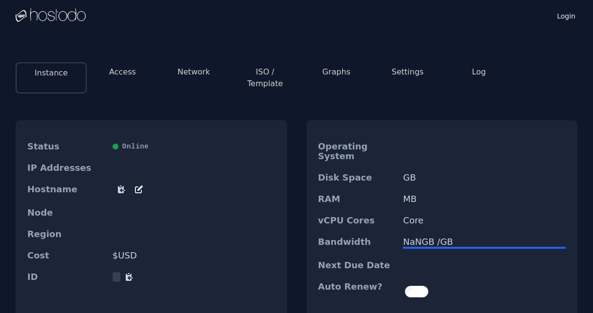 This screenshot has width=593, height=313. I want to click on dt: Status, so click(66, 147).